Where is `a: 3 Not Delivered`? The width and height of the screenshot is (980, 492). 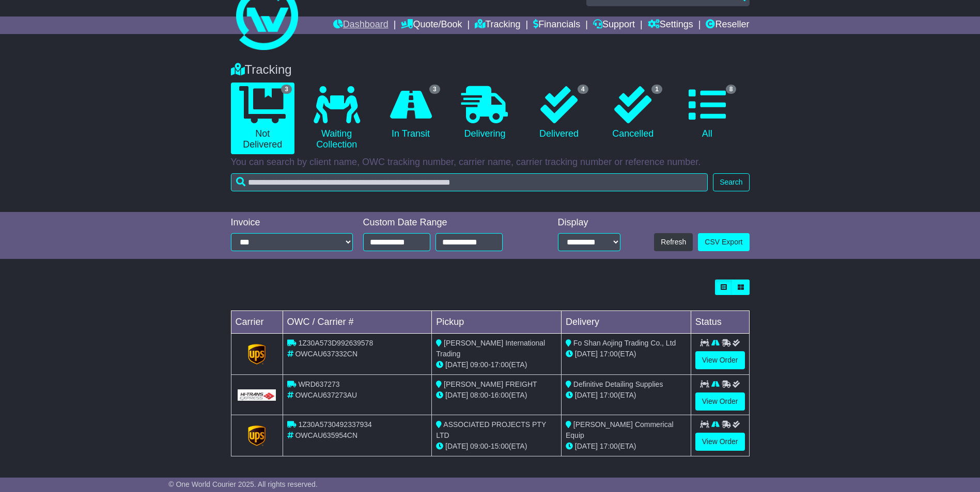
a: 3 Not Delivered is located at coordinates (263, 118).